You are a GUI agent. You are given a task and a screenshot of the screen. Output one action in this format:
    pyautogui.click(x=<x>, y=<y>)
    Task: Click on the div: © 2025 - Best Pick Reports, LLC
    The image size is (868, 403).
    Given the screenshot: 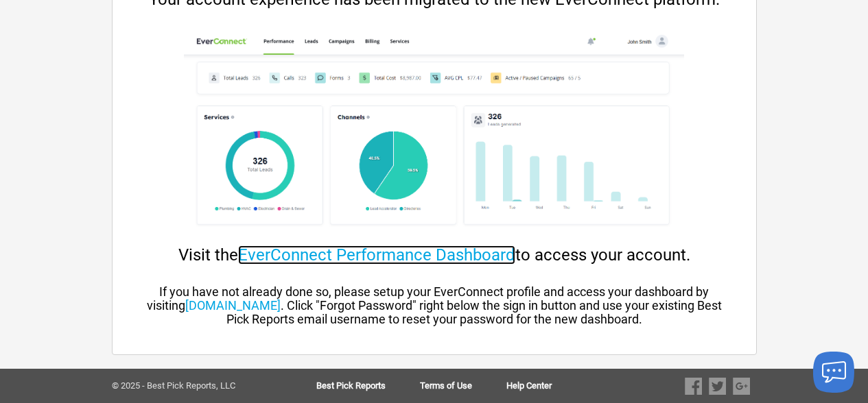 What is the action you would take?
    pyautogui.click(x=192, y=386)
    